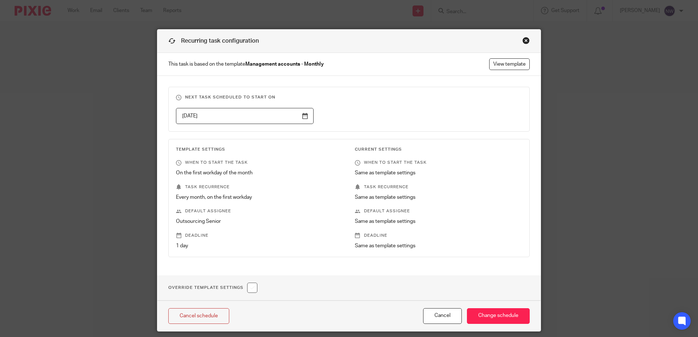 The image size is (698, 337). Describe the element at coordinates (349, 97) in the screenshot. I see `h3: Next task scheduled to start on` at that location.